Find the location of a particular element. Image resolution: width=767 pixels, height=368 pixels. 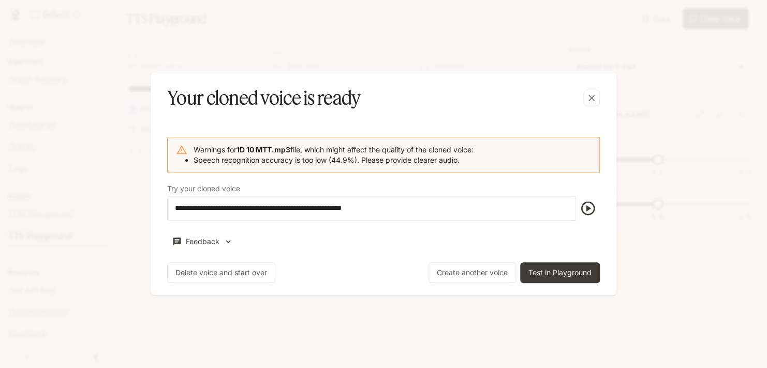

h5: Your cloned voice is ready is located at coordinates (264, 98).